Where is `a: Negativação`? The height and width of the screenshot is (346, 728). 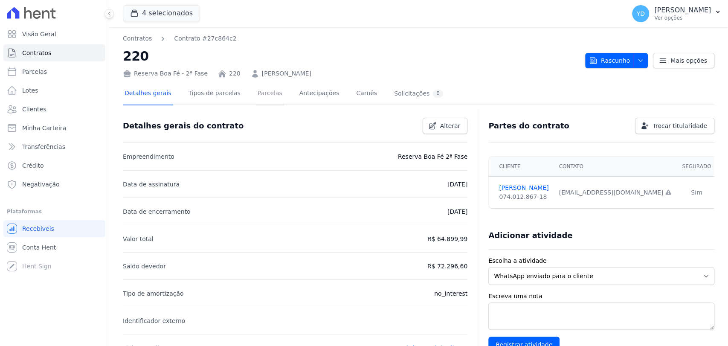 a: Negativação is located at coordinates (54, 184).